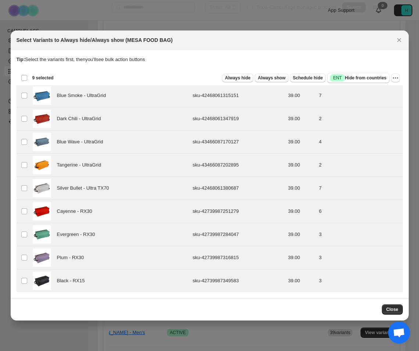 The width and height of the screenshot is (419, 351). Describe the element at coordinates (359, 142) in the screenshot. I see `td: 4` at that location.